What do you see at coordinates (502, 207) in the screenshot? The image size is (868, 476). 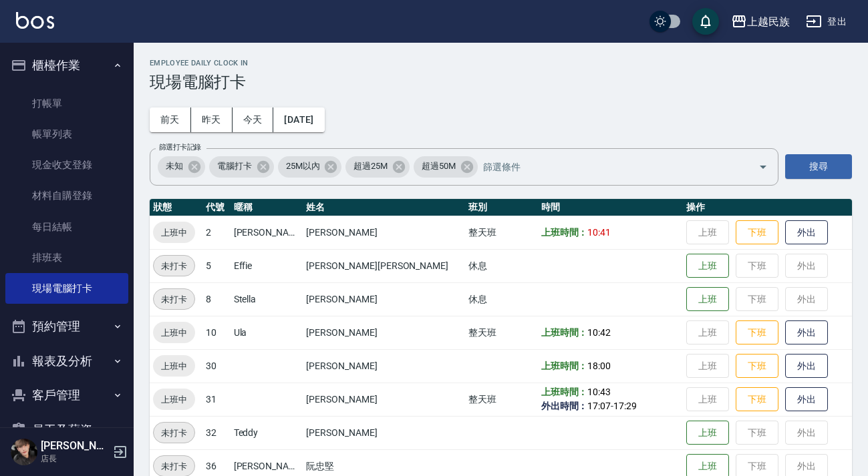 I see `th: 班別` at bounding box center [502, 207].